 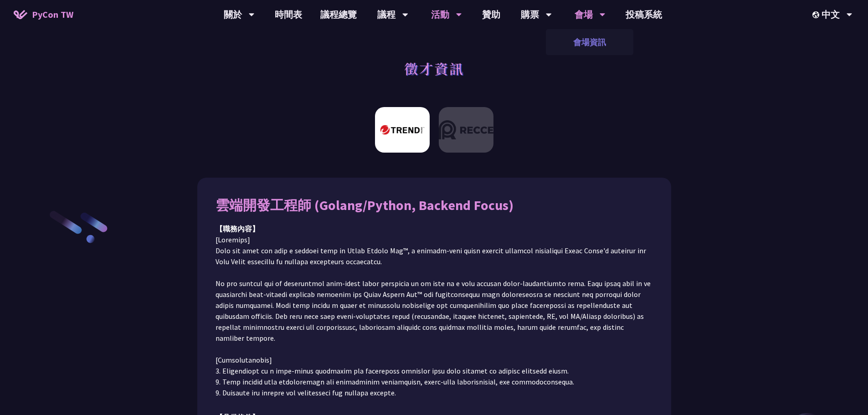 What do you see at coordinates (52, 14) in the screenshot?
I see `span: PyCon TW` at bounding box center [52, 14].